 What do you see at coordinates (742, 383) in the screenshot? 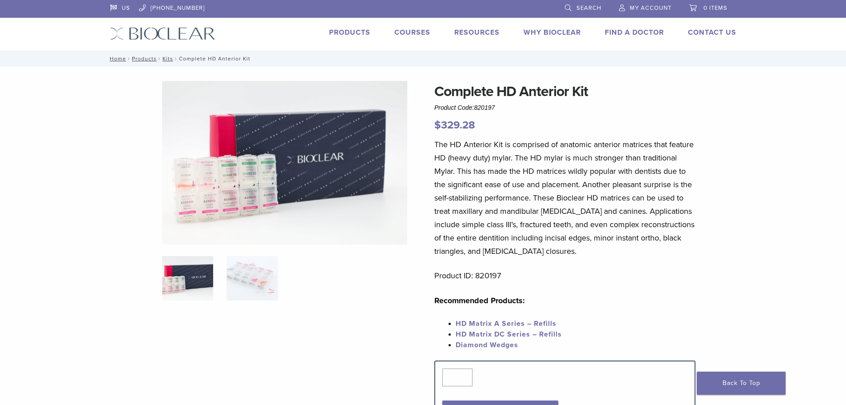
I see `a: Back To Top` at bounding box center [742, 383].